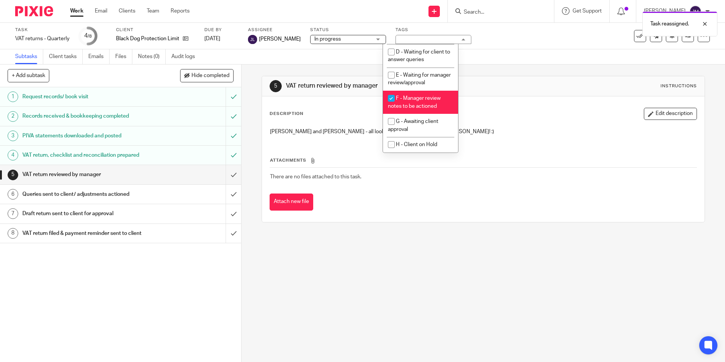 The width and height of the screenshot is (725, 362). Describe the element at coordinates (88, 97) in the screenshot. I see `h1: Request records/ book visit` at that location.